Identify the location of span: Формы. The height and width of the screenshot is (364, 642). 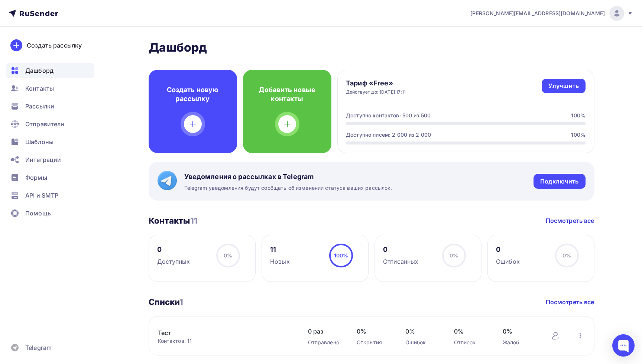
(36, 178).